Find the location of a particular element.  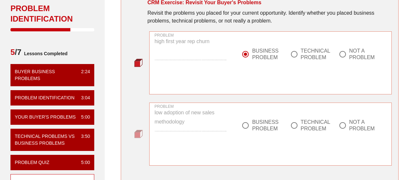

span: 5 is located at coordinates (12, 52).